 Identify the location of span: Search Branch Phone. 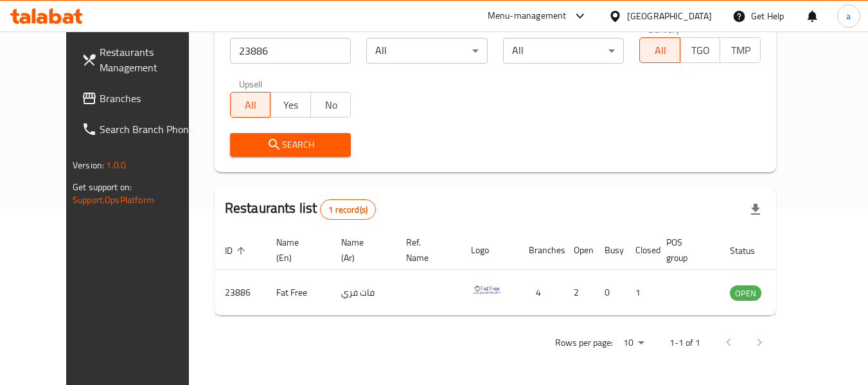
(150, 129).